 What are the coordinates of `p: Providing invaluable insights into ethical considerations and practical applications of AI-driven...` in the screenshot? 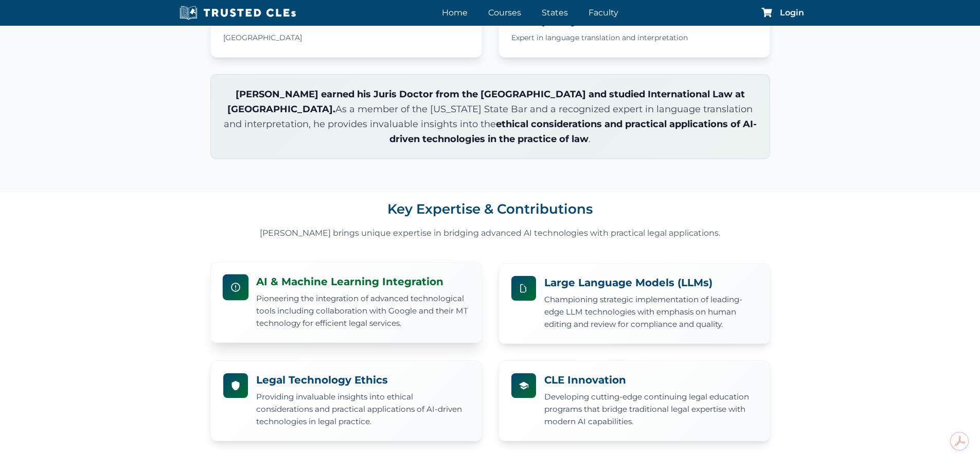 It's located at (362, 410).